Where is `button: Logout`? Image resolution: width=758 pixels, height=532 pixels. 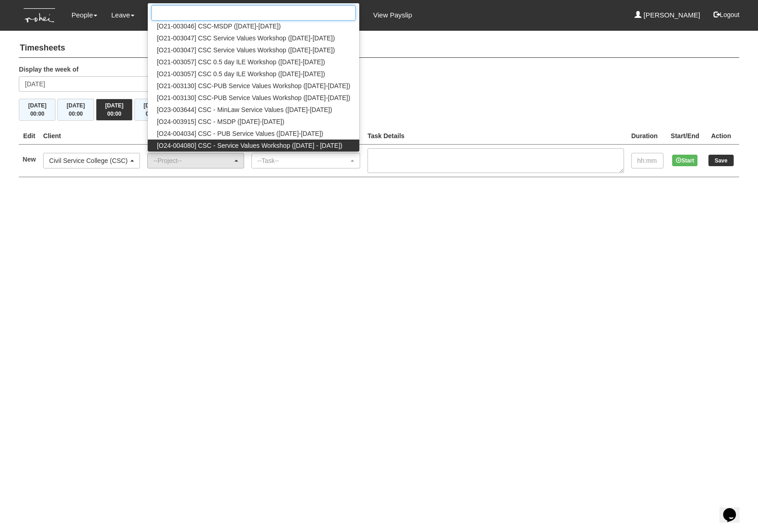
button: Logout is located at coordinates (726, 15).